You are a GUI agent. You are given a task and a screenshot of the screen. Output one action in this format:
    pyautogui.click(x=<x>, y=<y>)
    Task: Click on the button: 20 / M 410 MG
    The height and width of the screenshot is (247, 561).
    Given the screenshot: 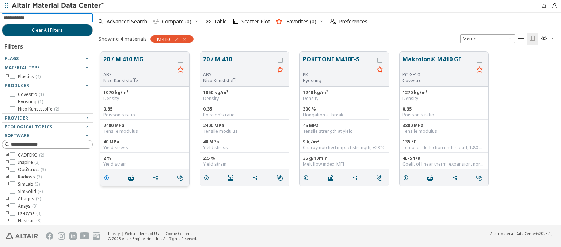 What is the action you would take?
    pyautogui.click(x=139, y=63)
    